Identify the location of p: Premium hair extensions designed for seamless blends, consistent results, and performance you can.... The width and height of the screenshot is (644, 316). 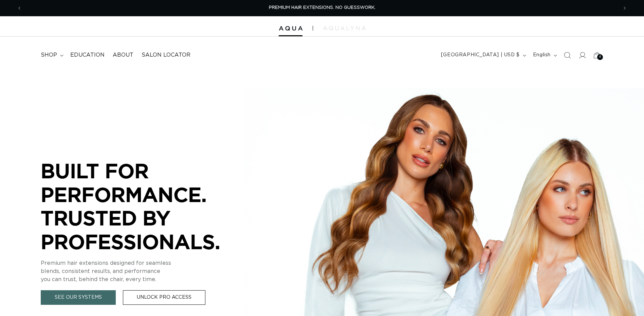
(143, 271).